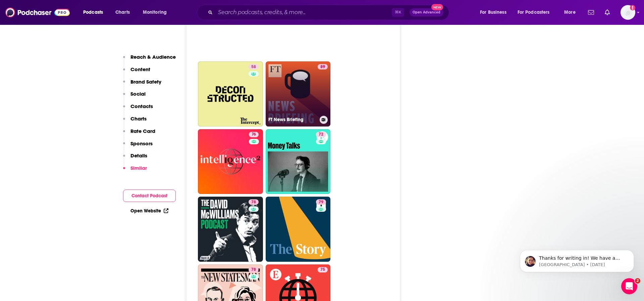  I want to click on p: Similar, so click(139, 168).